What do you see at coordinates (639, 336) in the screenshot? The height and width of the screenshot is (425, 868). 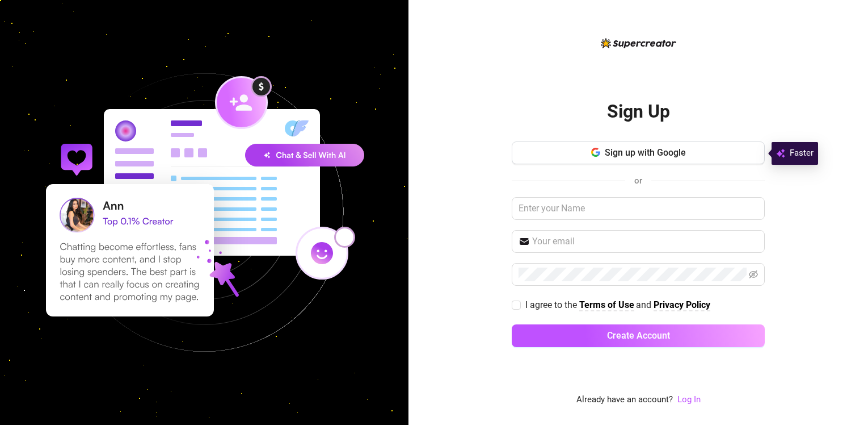 I see `button: Create Account` at bounding box center [639, 336].